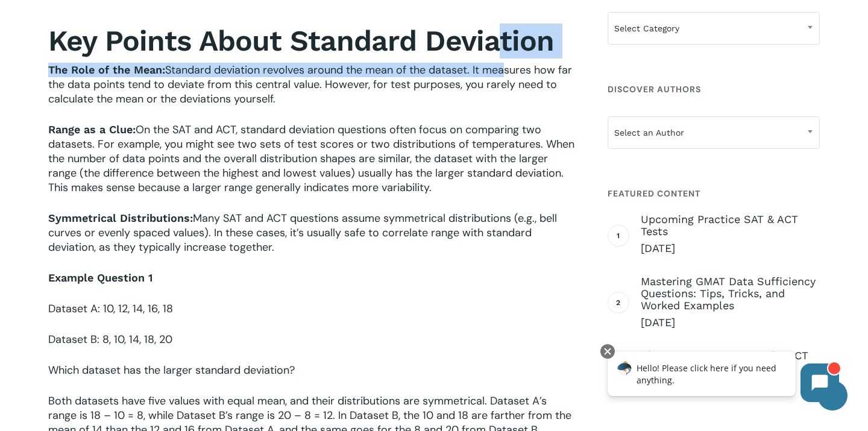  What do you see at coordinates (107, 69) in the screenshot?
I see `strong: The Role of the Mean:` at bounding box center [107, 69].